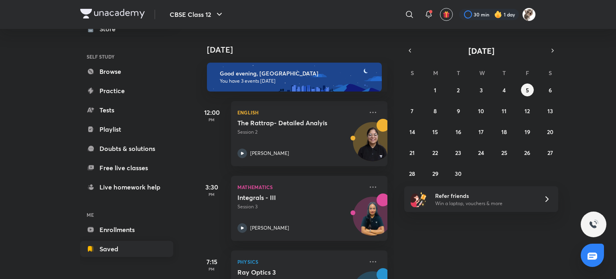  What do you see at coordinates (435, 131) in the screenshot?
I see `abbr: September 15, 2025` at bounding box center [435, 131].